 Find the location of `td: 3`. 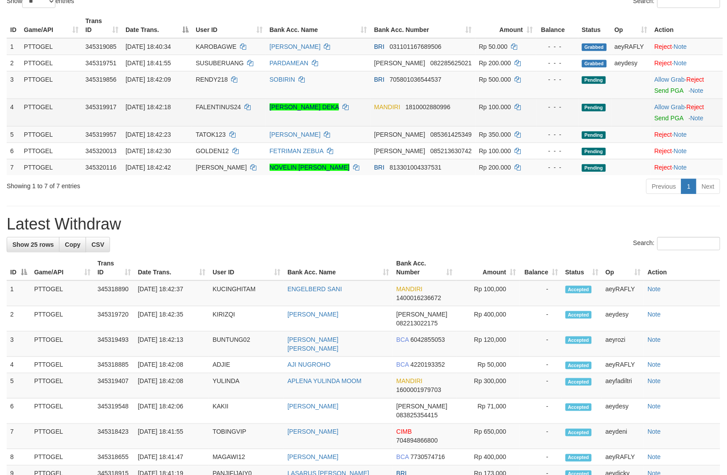

td: 3 is located at coordinates (13, 85).